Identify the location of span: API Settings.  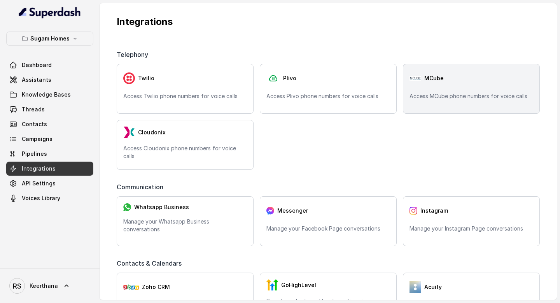
(39, 183).